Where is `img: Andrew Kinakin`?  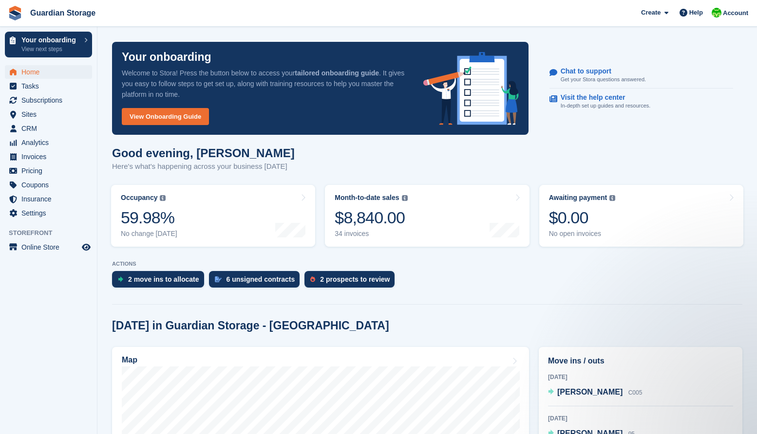 img: Andrew Kinakin is located at coordinates (716, 13).